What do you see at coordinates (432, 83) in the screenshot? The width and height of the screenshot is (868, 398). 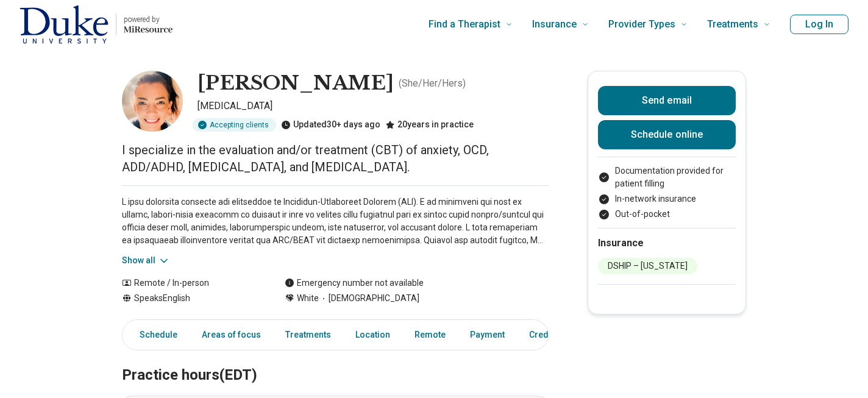 I see `p: ( She/Her/Hers )` at bounding box center [432, 83].